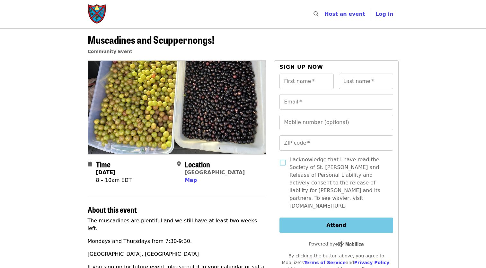  I want to click on input: Mobile number (optional), so click(336, 122).